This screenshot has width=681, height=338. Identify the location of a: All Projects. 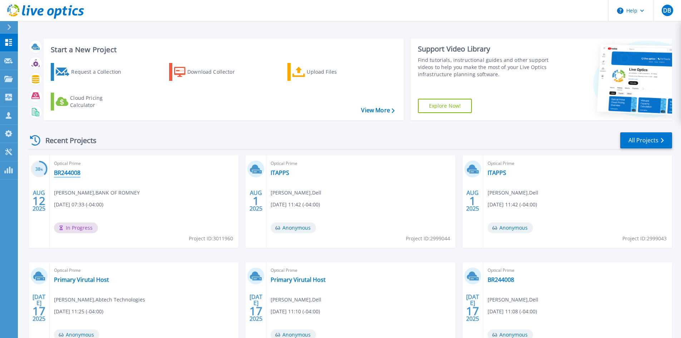
(646, 140).